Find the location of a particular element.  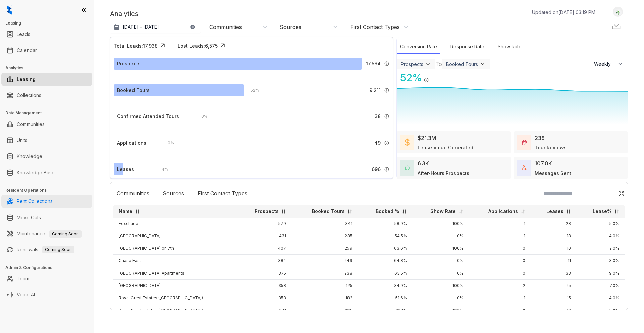

td: 384 is located at coordinates (264, 261).